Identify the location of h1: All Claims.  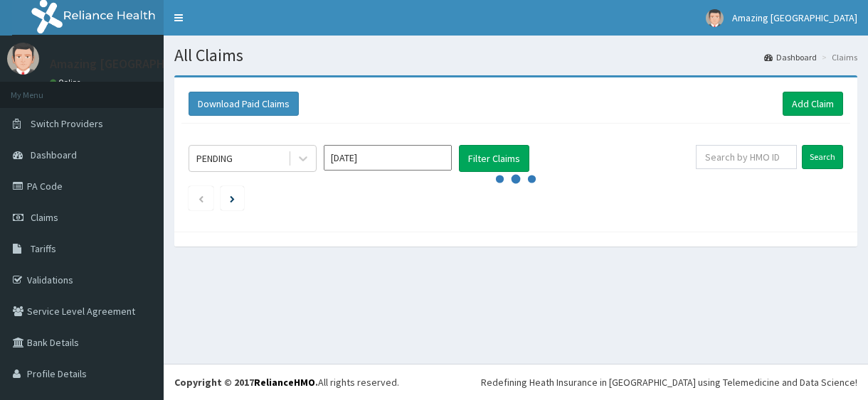
(516, 55).